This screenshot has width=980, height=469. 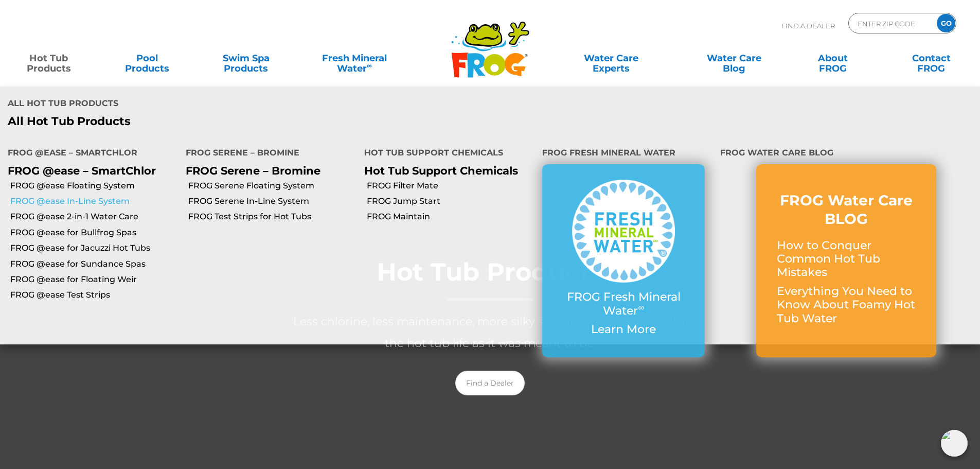 What do you see at coordinates (946, 23) in the screenshot?
I see `input: GO` at bounding box center [946, 23].